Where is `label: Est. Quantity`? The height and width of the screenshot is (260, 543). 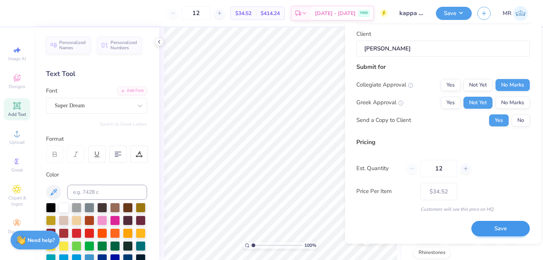 label: Est. Quantity is located at coordinates (378, 169).